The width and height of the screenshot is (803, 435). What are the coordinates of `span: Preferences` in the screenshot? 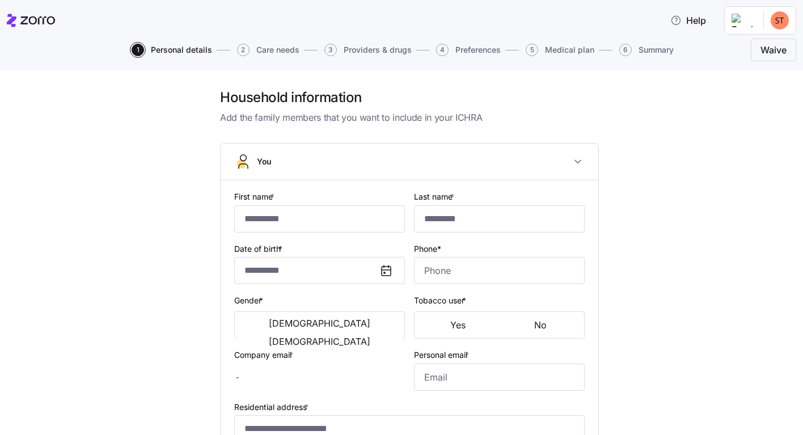 It's located at (478, 50).